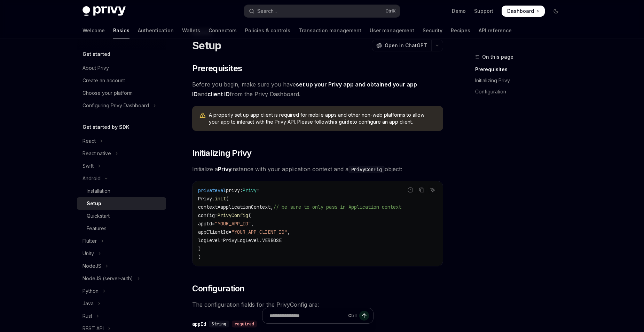 This screenshot has width=644, height=332. Describe the element at coordinates (91, 292) in the screenshot. I see `div: Python` at that location.